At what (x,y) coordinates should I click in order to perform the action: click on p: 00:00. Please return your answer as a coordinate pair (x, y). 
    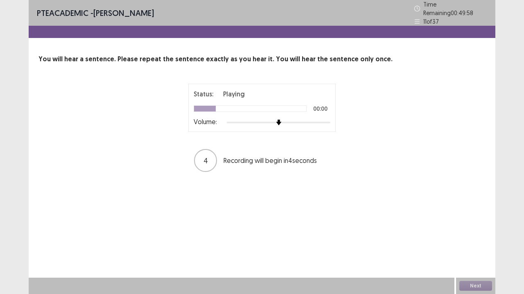
    Looking at the image, I should click on (320, 109).